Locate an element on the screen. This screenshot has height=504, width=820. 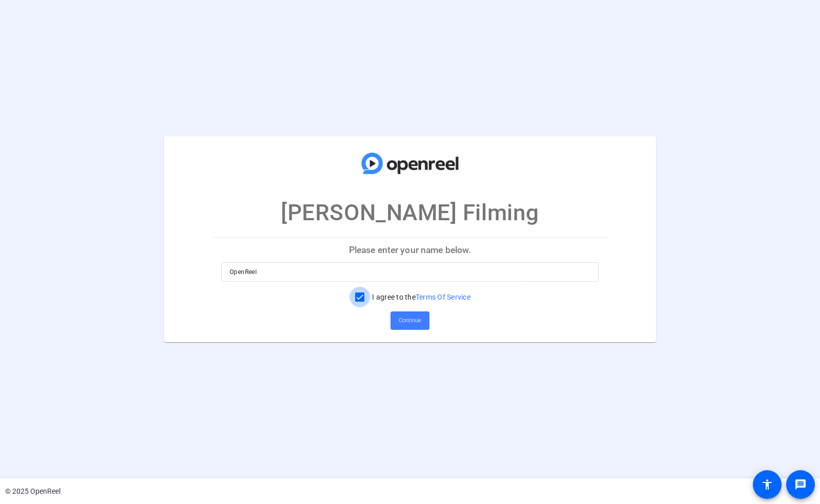
div: © 2025 OpenReel is located at coordinates (33, 491).